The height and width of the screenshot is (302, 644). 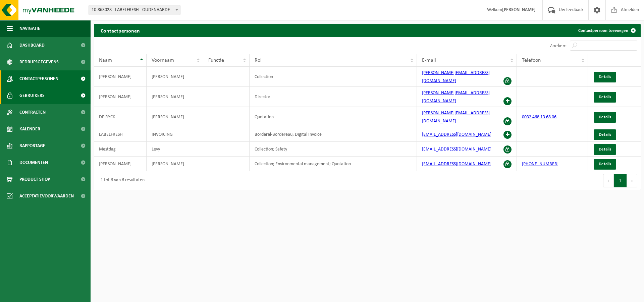 I want to click on span: Contactpersonen, so click(x=39, y=79).